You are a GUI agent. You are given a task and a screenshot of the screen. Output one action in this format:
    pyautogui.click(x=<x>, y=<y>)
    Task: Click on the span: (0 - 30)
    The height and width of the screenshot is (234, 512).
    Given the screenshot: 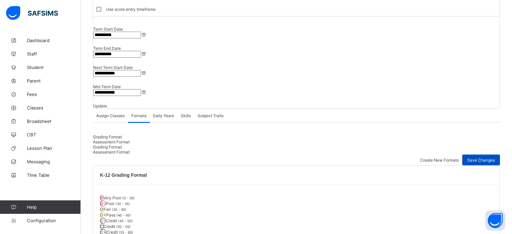 What is the action you would take?
    pyautogui.click(x=128, y=198)
    